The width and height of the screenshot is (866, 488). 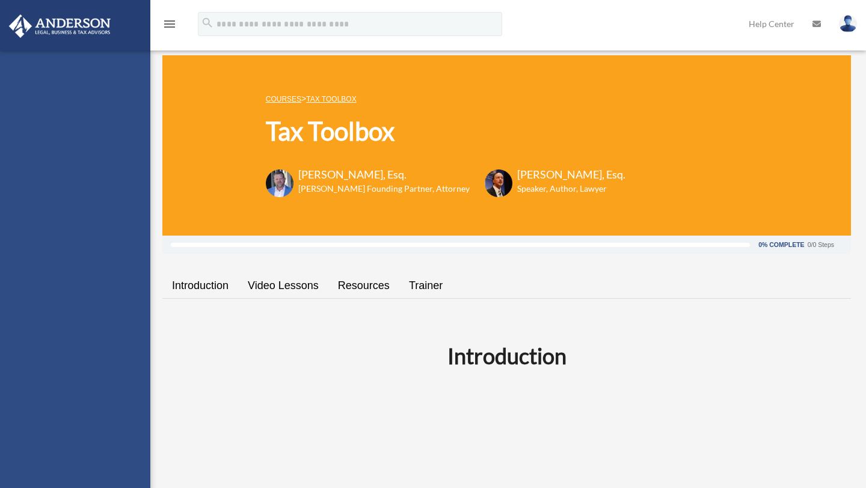 I want to click on h6: Speaker, Author, Lawyer, so click(x=564, y=189).